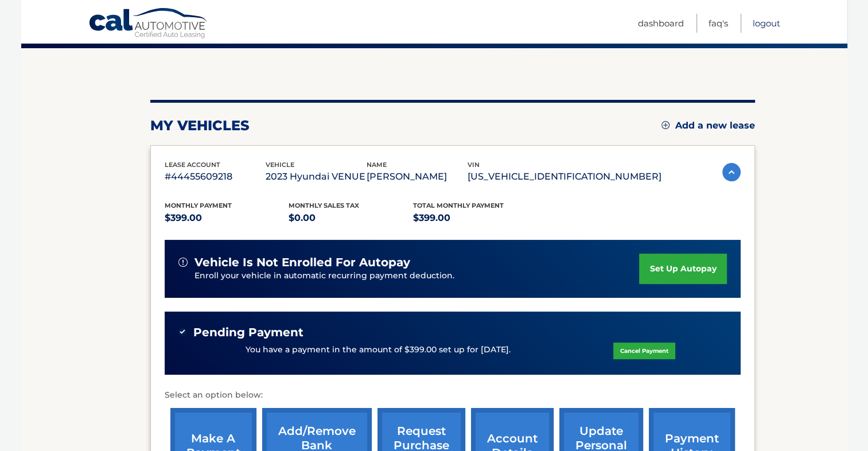  Describe the element at coordinates (719, 23) in the screenshot. I see `a: FAQ's` at that location.